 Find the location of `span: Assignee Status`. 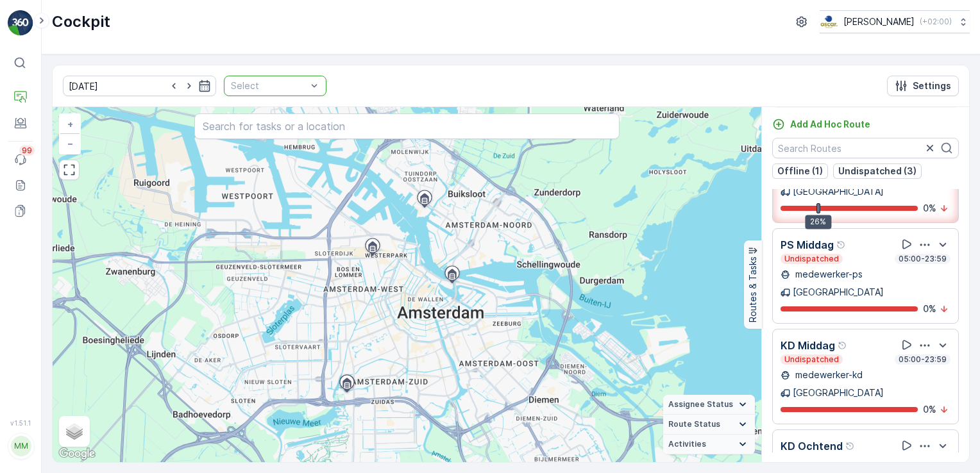

span: Assignee Status is located at coordinates (701, 405).